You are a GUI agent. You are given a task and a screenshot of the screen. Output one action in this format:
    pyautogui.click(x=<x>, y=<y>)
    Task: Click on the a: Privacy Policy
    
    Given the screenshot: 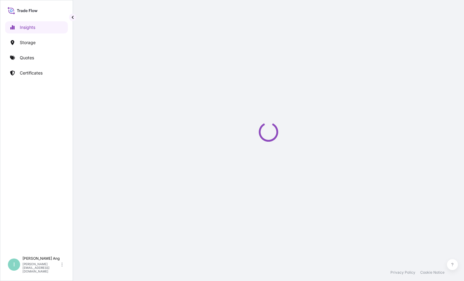 What is the action you would take?
    pyautogui.click(x=403, y=272)
    